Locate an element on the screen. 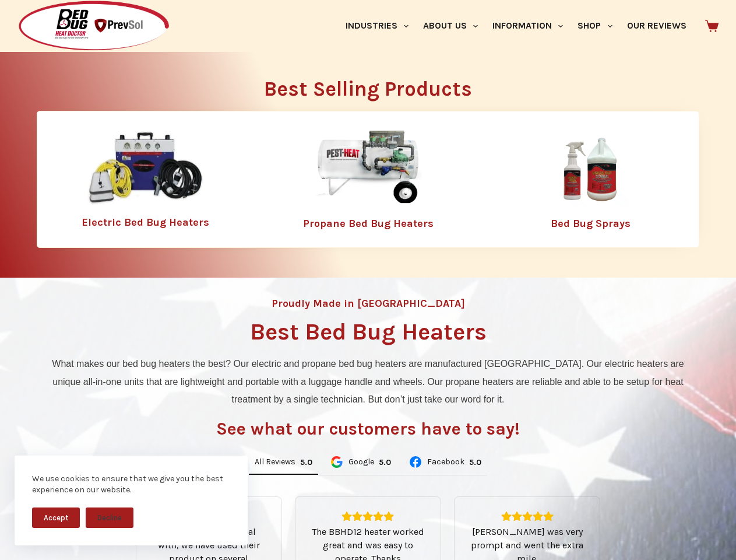  p: What makes our bed bug heaters the best? Our electric and propane bed bug heaters are manufacture... is located at coordinates (368, 381).